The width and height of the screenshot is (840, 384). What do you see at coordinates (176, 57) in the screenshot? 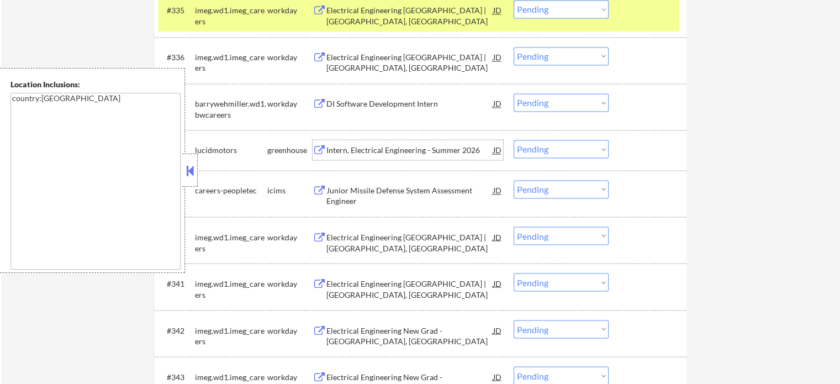
I see `div: #336` at bounding box center [176, 57].